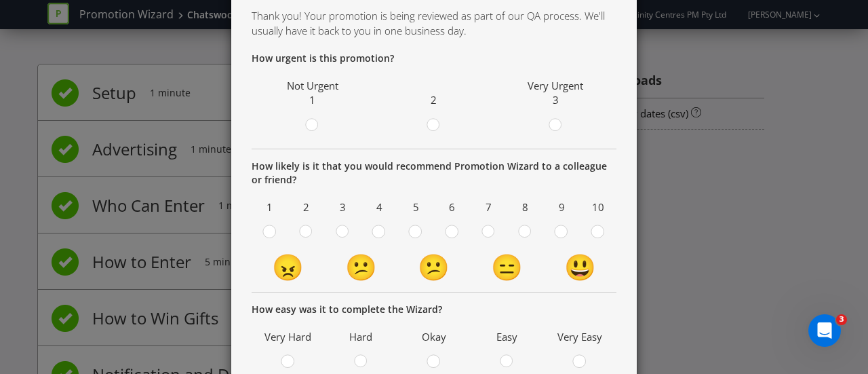 The height and width of the screenshot is (374, 868). What do you see at coordinates (288, 336) in the screenshot?
I see `span: Very Hard` at bounding box center [288, 336].